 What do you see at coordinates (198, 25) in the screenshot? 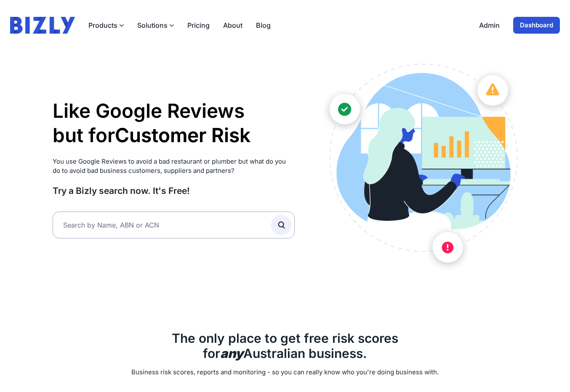
I see `a: Pricing` at bounding box center [198, 25].